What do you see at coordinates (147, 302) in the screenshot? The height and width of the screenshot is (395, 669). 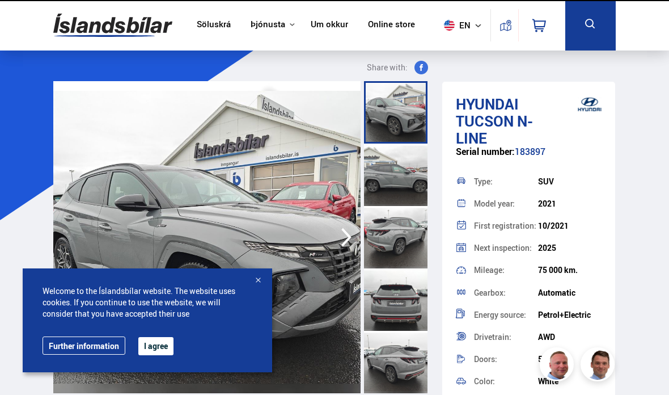 I see `span: Welcome to the Íslandsbílar website. The website uses cookies. If you continue to use the website...` at bounding box center [147, 302].